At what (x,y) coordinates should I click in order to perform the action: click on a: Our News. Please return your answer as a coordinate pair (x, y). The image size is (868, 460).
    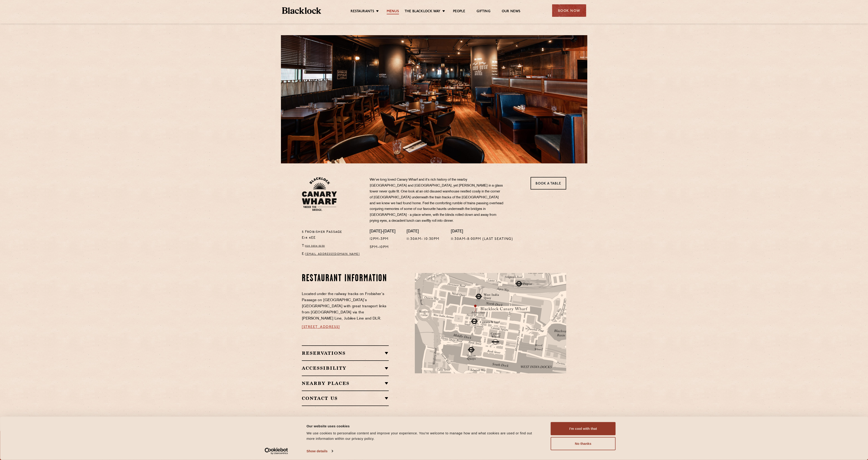
    Looking at the image, I should click on (511, 12).